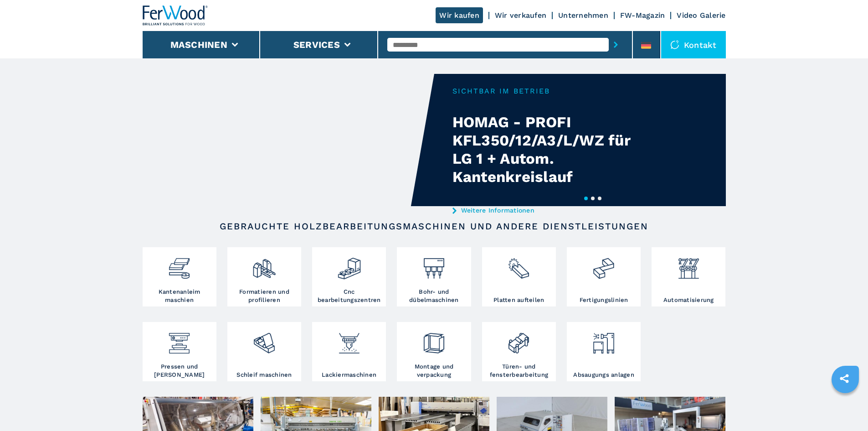  What do you see at coordinates (603, 375) in the screenshot?
I see `h3: Absaugungs anlagen` at bounding box center [603, 375].